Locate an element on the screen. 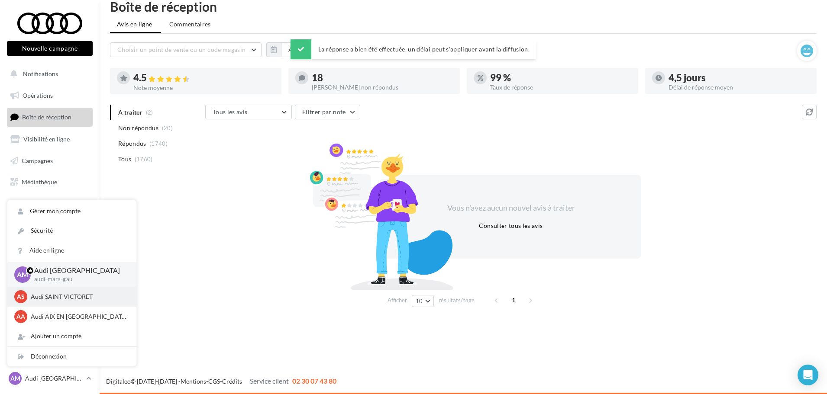 This screenshot has width=827, height=394. button: Filtrer par note is located at coordinates (327, 112).